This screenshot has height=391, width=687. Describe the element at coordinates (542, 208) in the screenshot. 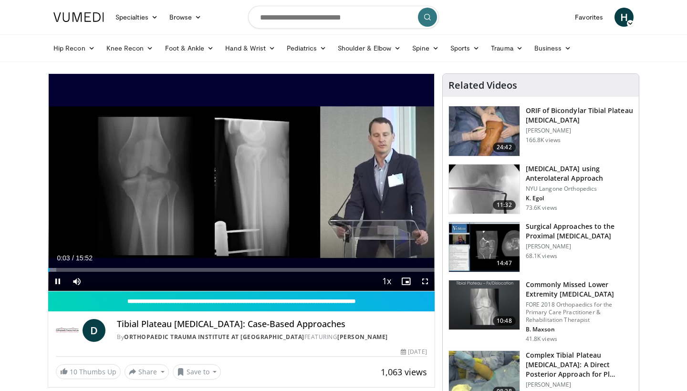

I see `p: 73.6K views` at that location.